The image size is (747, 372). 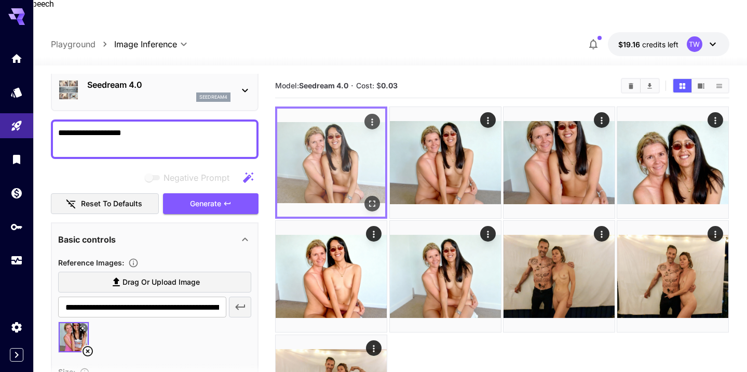 I want to click on div: Settings, so click(x=17, y=326).